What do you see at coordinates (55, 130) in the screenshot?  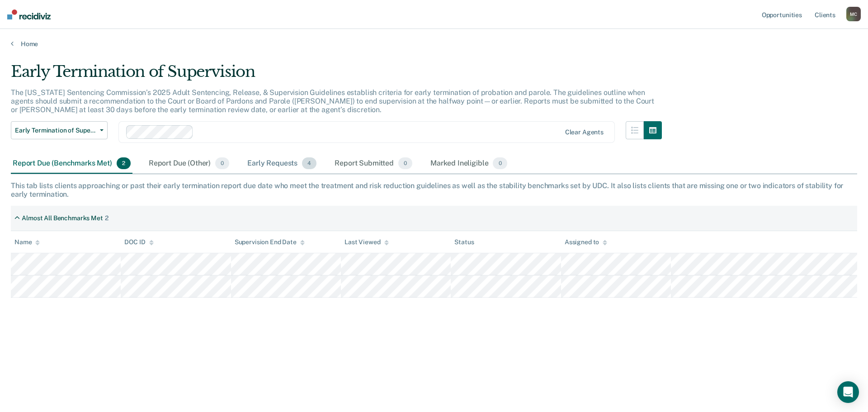 I see `span: Early Termination of Supervision` at bounding box center [55, 130].